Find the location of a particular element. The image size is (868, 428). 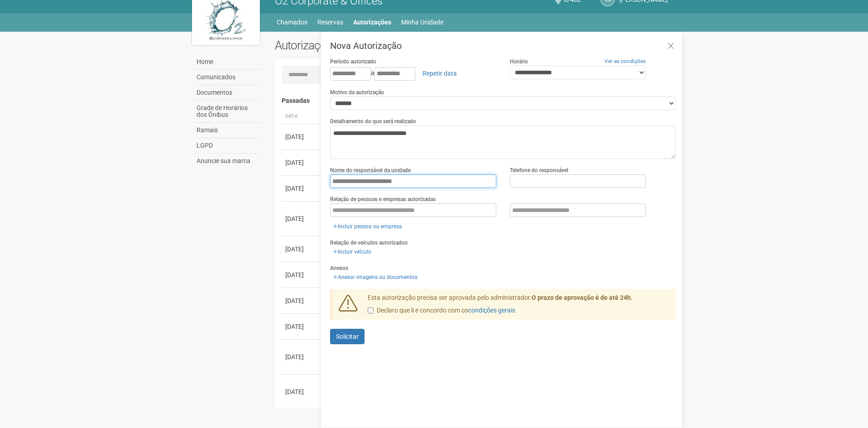

a: condições gerais is located at coordinates (491, 310).